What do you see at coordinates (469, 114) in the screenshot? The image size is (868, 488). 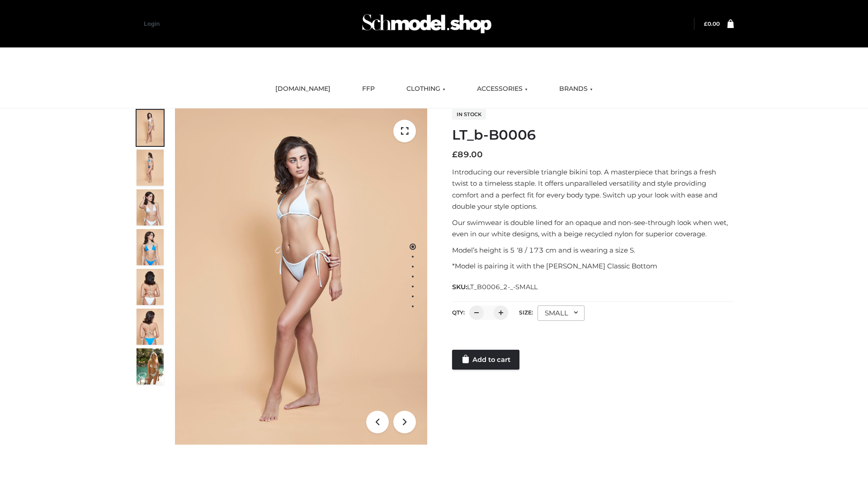 I see `span: In stock` at bounding box center [469, 114].